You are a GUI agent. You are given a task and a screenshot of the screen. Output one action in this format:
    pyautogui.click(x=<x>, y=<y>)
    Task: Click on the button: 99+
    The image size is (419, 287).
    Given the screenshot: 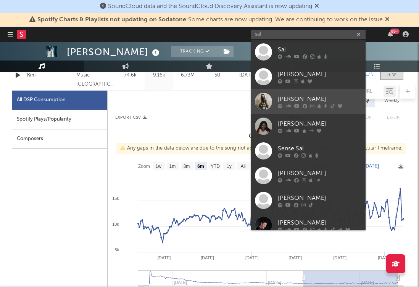 What is the action you would take?
    pyautogui.click(x=390, y=34)
    